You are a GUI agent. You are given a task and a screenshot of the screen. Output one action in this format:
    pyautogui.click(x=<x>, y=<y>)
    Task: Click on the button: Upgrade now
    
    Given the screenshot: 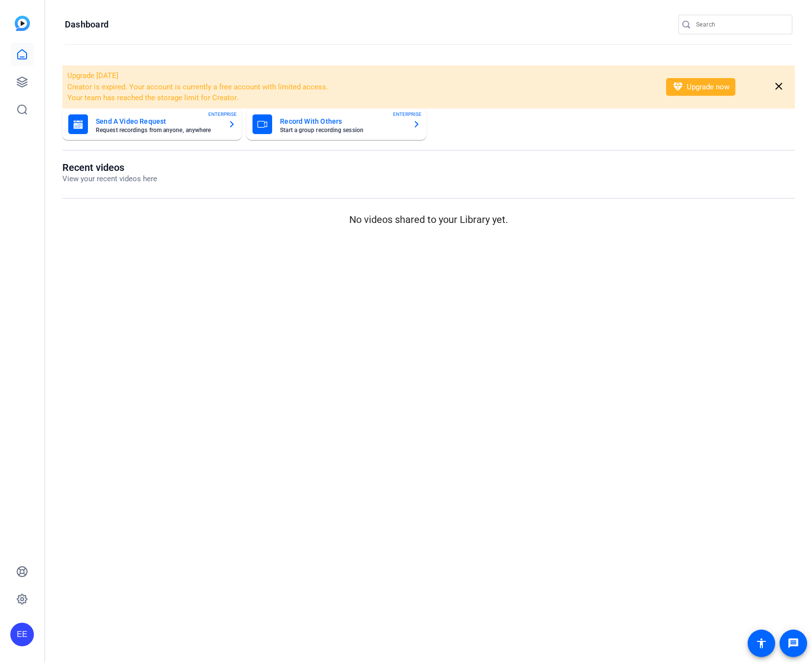 What is the action you would take?
    pyautogui.click(x=701, y=87)
    